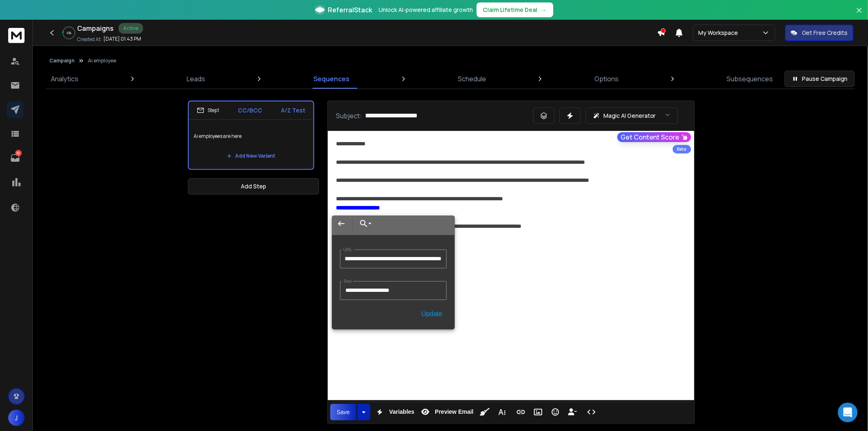 This screenshot has height=431, width=868. What do you see at coordinates (606, 79) in the screenshot?
I see `p: Options` at bounding box center [606, 79].